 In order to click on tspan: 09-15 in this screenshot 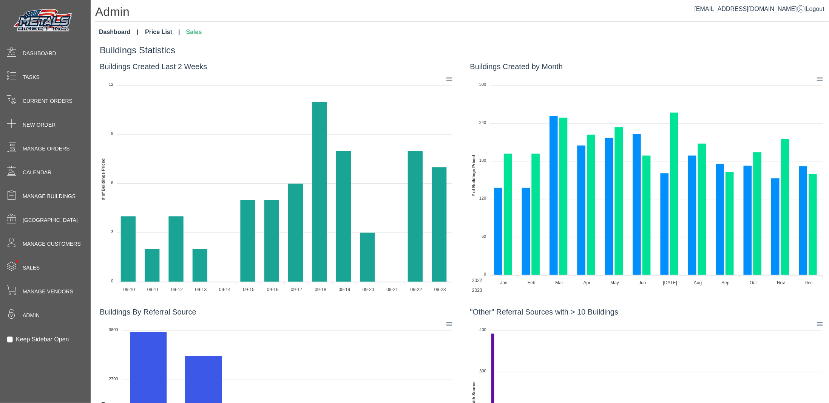, I will do `click(249, 290)`.